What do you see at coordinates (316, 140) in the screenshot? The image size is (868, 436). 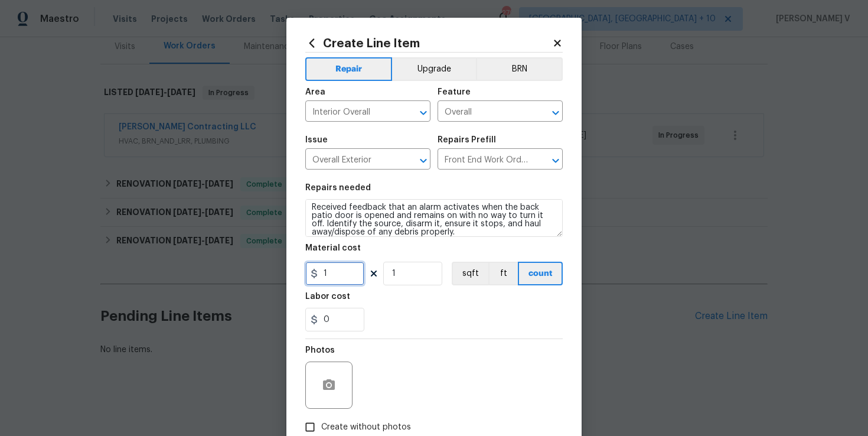 I see `h5: Issue` at bounding box center [316, 140].